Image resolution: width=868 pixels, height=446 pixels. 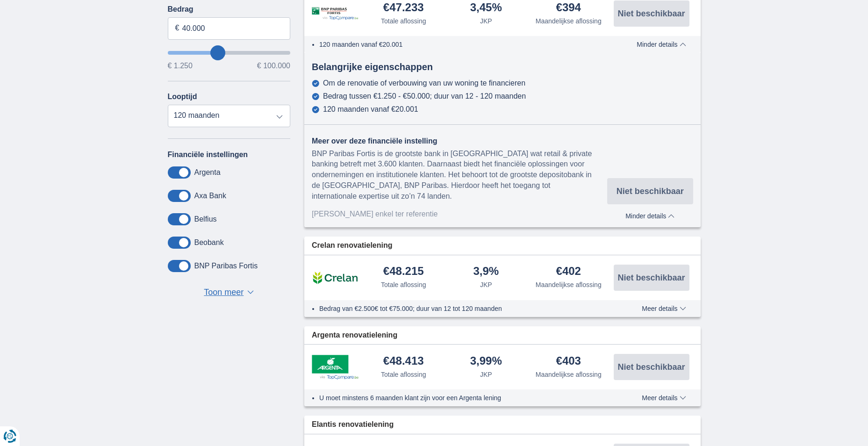 What do you see at coordinates (371, 109) in the screenshot?
I see `div: 120 maanden vanaf €20.001` at bounding box center [371, 109].